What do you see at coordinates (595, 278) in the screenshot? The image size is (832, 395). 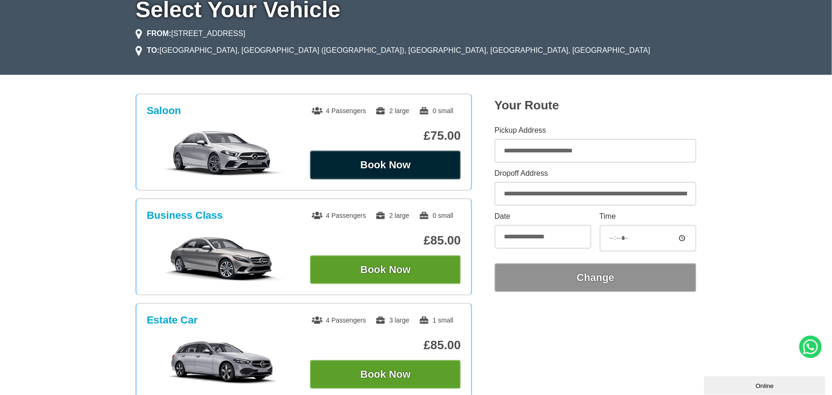 I see `button: Change` at bounding box center [595, 278].